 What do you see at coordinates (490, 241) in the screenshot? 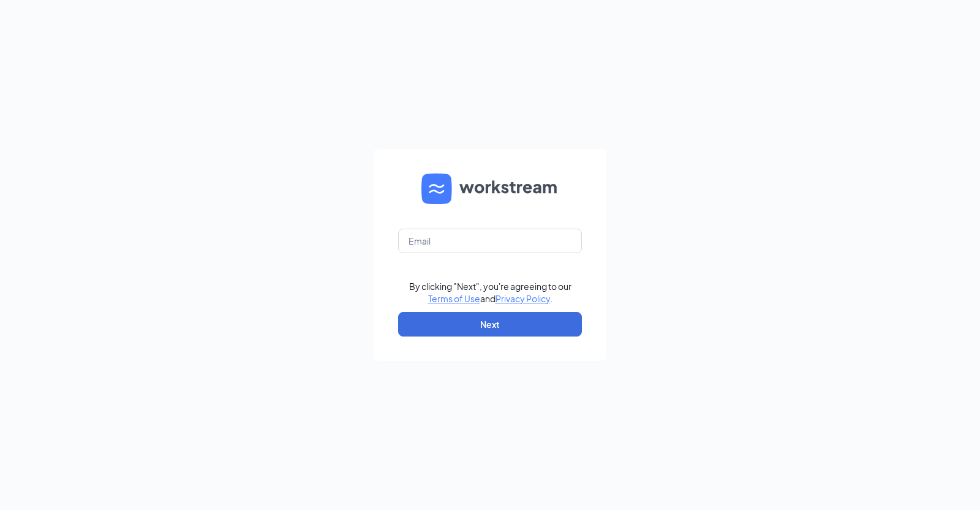
I see `input: Email` at bounding box center [490, 241].